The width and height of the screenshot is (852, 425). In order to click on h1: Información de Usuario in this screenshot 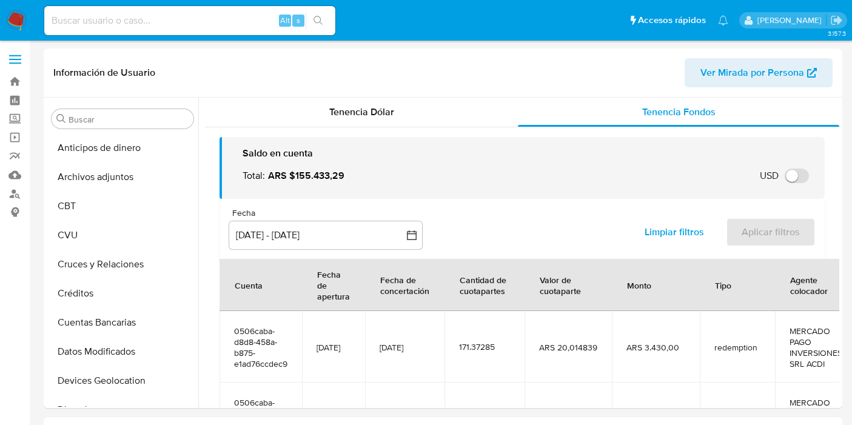, I will do `click(104, 73)`.